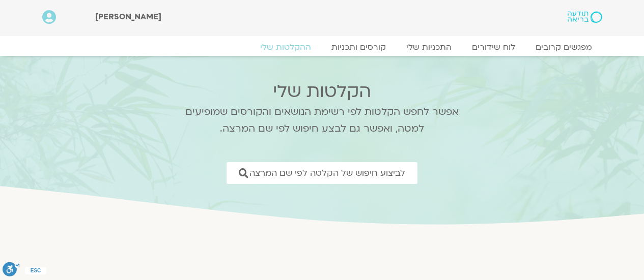 The width and height of the screenshot is (644, 280). What do you see at coordinates (328, 173) in the screenshot?
I see `span: לביצוע חיפוש של הקלטה לפי שם המרצה` at bounding box center [328, 173].